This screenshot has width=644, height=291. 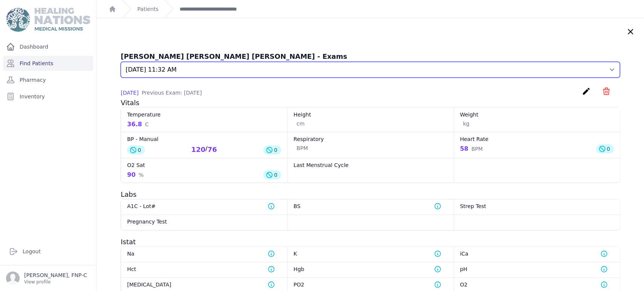 I want to click on dt: Temperature, so click(x=204, y=114).